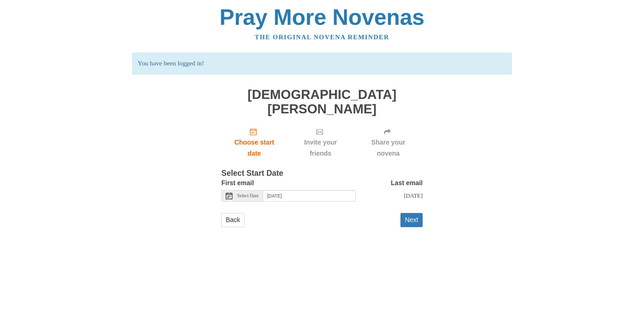 This screenshot has height=317, width=644. What do you see at coordinates (412, 220) in the screenshot?
I see `button: Next` at bounding box center [412, 220].